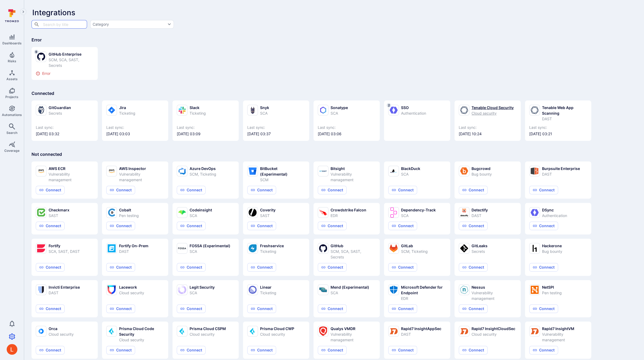 This screenshot has width=644, height=360. What do you see at coordinates (348, 209) in the screenshot?
I see `div: Crowdstrike Falcon` at bounding box center [348, 209].